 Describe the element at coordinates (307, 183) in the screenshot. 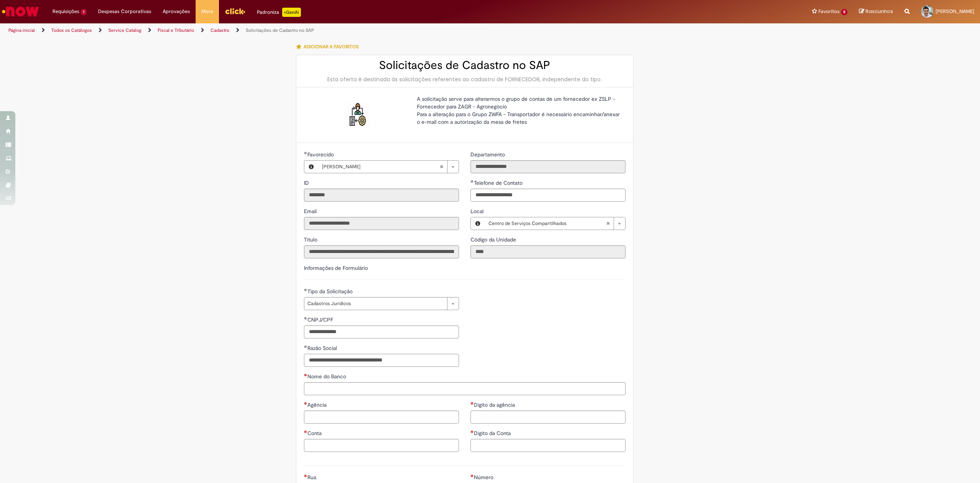

I see `label: Somente leitura - ID` at that location.